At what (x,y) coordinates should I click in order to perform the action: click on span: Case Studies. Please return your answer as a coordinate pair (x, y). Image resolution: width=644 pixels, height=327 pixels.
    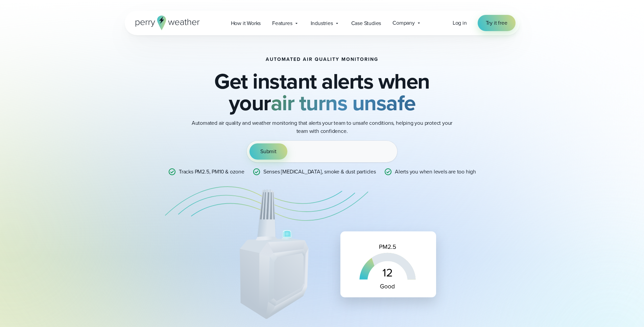
    Looking at the image, I should click on (366, 23).